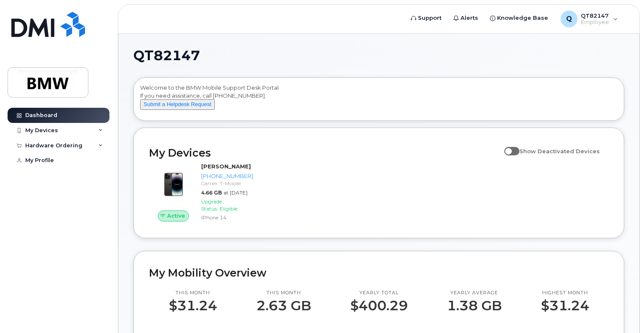 The height and width of the screenshot is (333, 644). I want to click on span: Show Deactivated Devices, so click(560, 151).